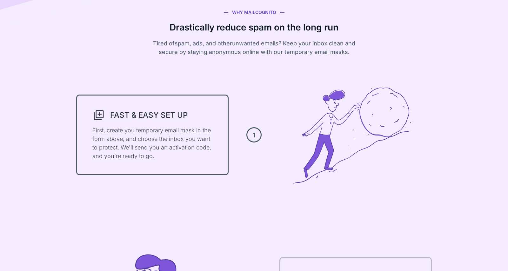 This screenshot has width=508, height=271. Describe the element at coordinates (254, 12) in the screenshot. I see `div: — WHY MAILCOGNITO —` at that location.